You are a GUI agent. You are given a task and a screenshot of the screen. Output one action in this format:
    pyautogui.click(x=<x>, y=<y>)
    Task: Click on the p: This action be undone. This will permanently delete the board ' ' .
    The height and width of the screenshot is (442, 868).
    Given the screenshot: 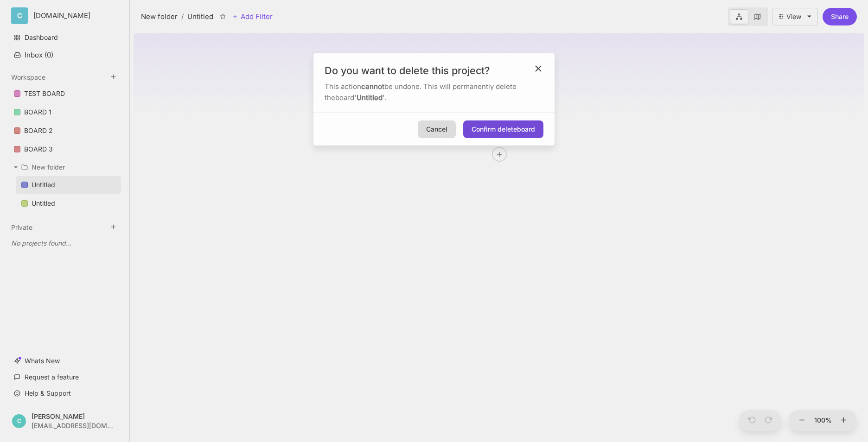 What is the action you would take?
    pyautogui.click(x=434, y=92)
    